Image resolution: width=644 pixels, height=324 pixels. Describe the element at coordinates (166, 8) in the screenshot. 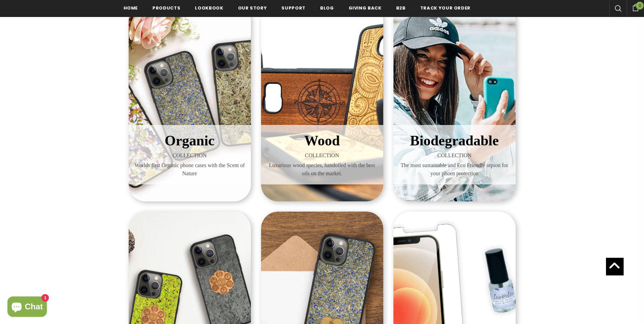

I see `span: Products` at that location.